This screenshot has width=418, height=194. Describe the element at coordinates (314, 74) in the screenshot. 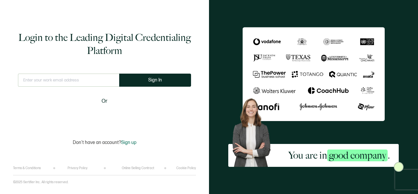

I see `img: Sertifier Login - You are in <span class="strong-h">good company</span>.` at that location.